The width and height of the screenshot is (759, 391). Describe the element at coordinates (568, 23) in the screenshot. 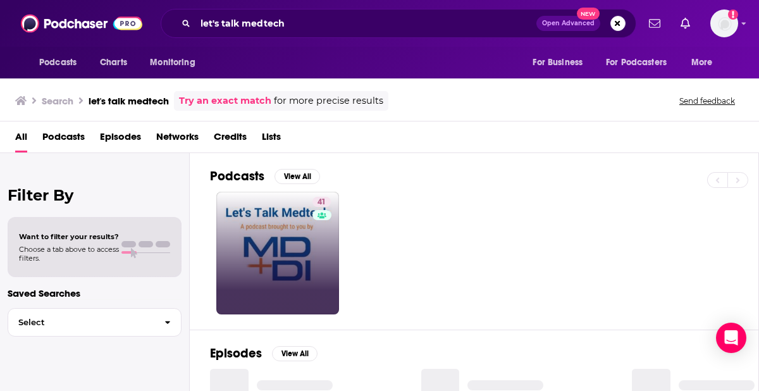

I see `button: Open AdvancedNew` at that location.